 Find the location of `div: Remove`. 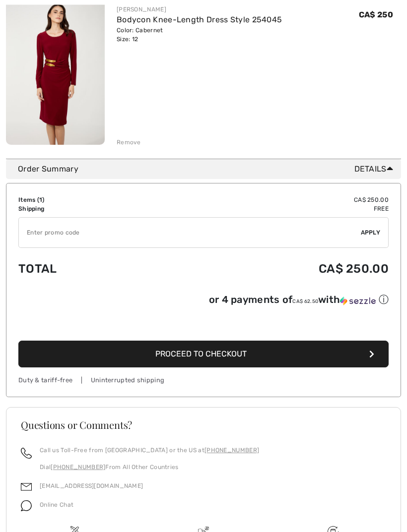

div: Remove is located at coordinates (128, 143).